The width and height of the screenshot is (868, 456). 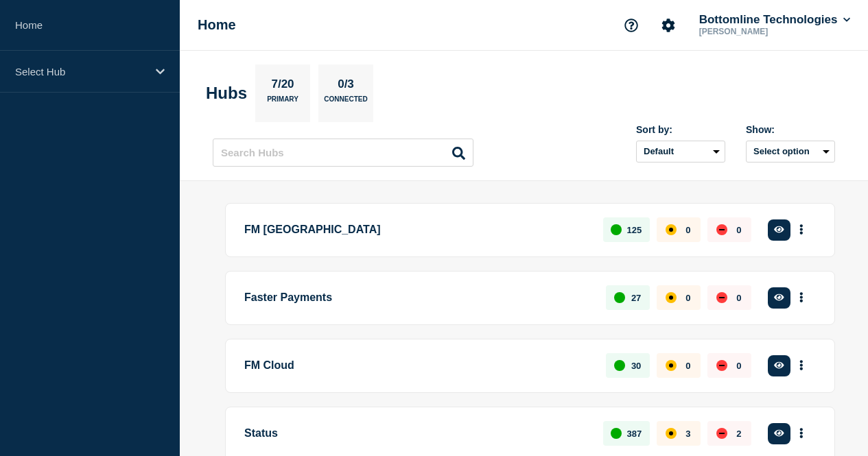 What do you see at coordinates (635, 433) in the screenshot?
I see `p: 387` at bounding box center [635, 433].